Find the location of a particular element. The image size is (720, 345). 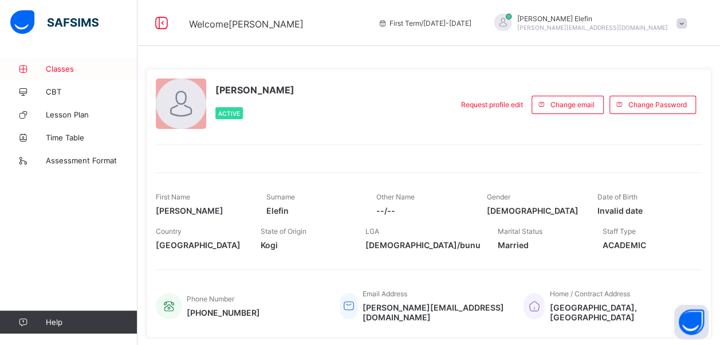

span: Email Address is located at coordinates (385, 293).